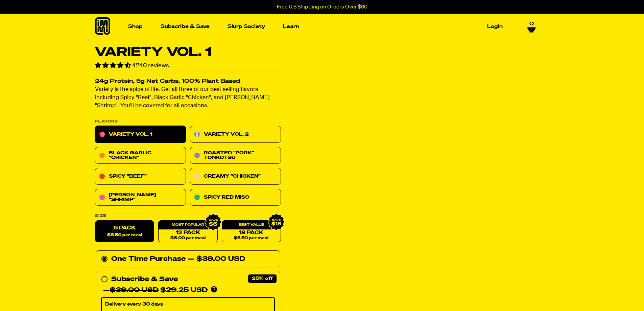  Describe the element at coordinates (185, 27) in the screenshot. I see `a: Subscribe & Save` at that location.